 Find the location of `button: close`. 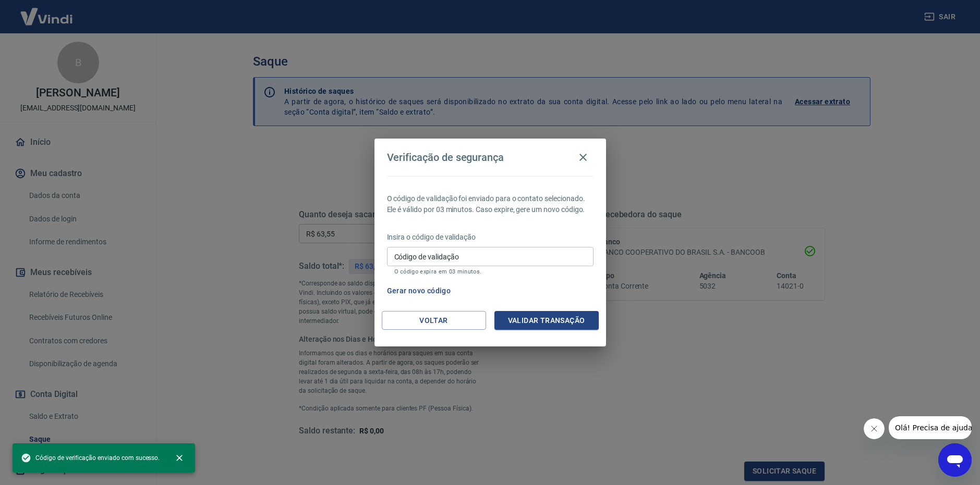

button: close is located at coordinates (179, 458).